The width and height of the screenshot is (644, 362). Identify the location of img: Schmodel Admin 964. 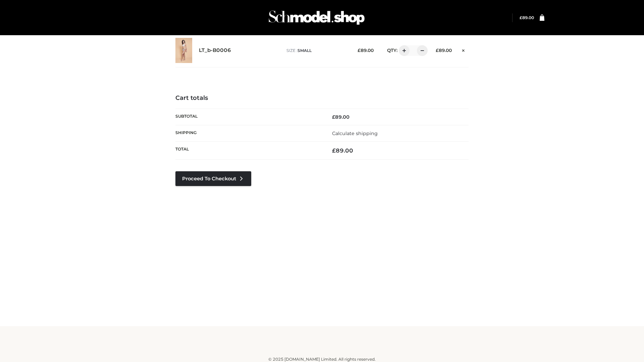
(317, 18).